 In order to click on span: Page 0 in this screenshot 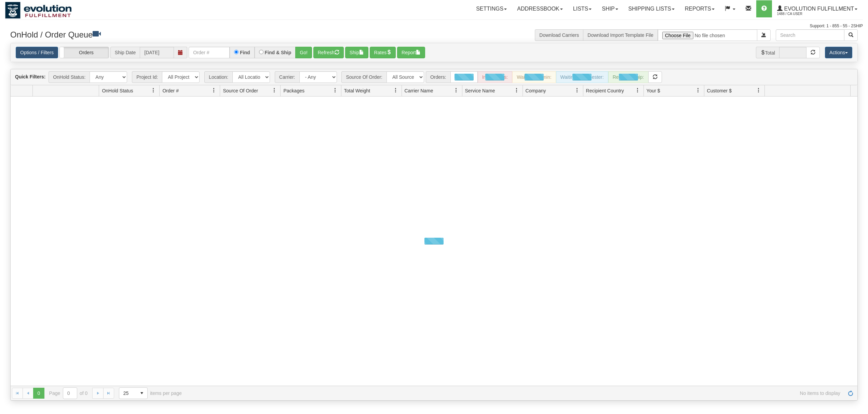, I will do `click(38, 394)`.